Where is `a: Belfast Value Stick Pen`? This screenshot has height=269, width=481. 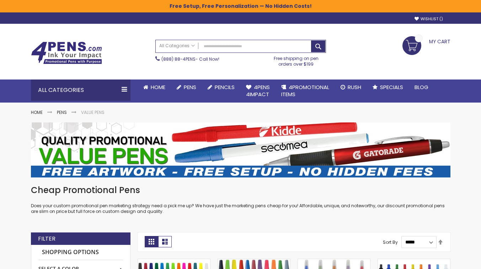 a: Belfast Value Stick Pen is located at coordinates (254, 262).